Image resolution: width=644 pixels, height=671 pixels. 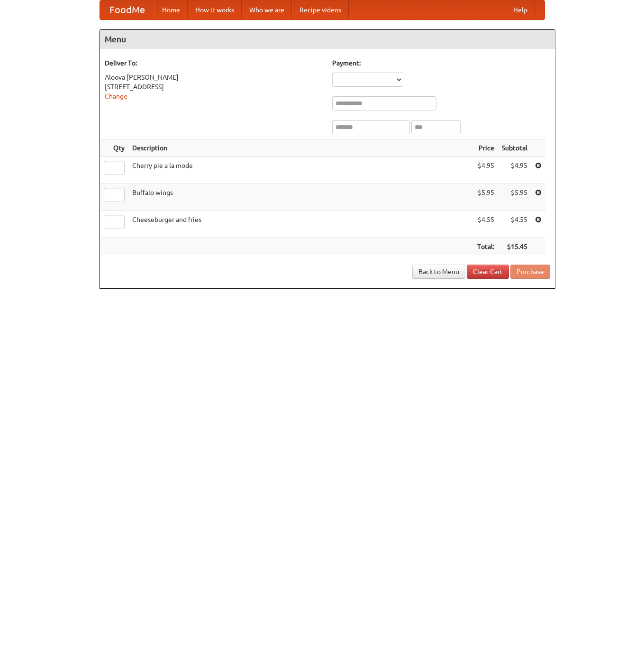 What do you see at coordinates (328, 39) in the screenshot?
I see `h4: Menu` at bounding box center [328, 39].